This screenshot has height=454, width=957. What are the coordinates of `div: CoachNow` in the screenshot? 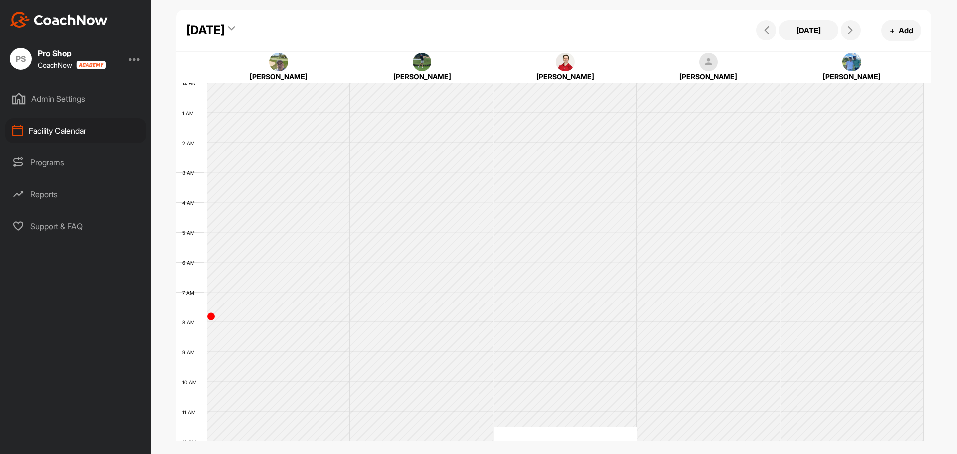 It's located at (72, 65).